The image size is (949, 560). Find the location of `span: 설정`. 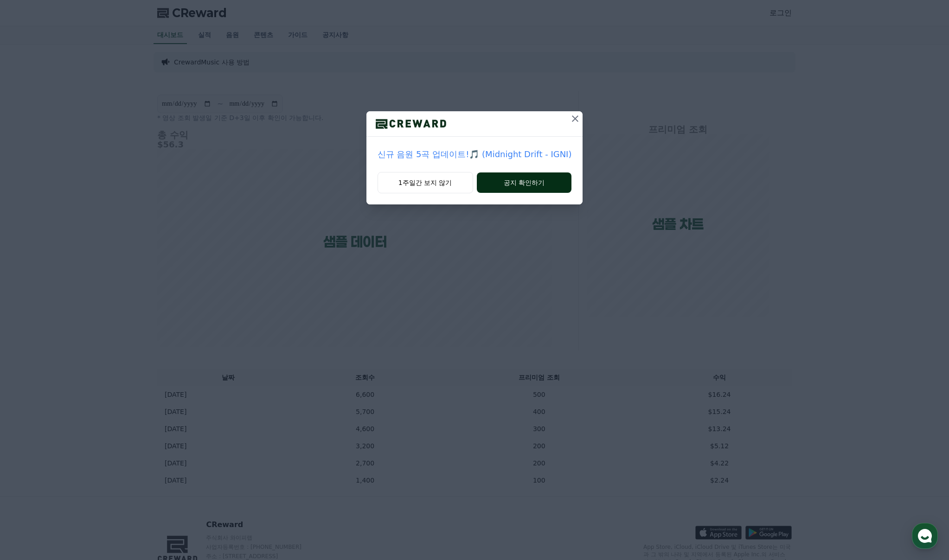

span: 설정 is located at coordinates (149, 311).